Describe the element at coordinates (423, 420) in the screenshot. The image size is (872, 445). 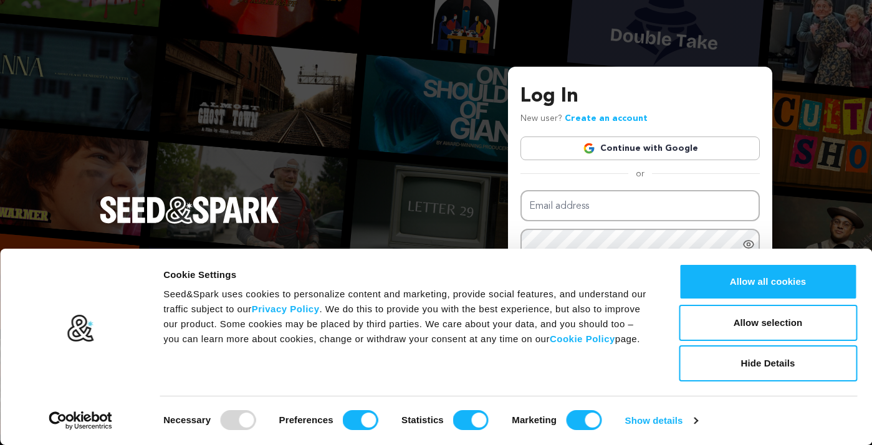
I see `strong: Statistics` at that location.